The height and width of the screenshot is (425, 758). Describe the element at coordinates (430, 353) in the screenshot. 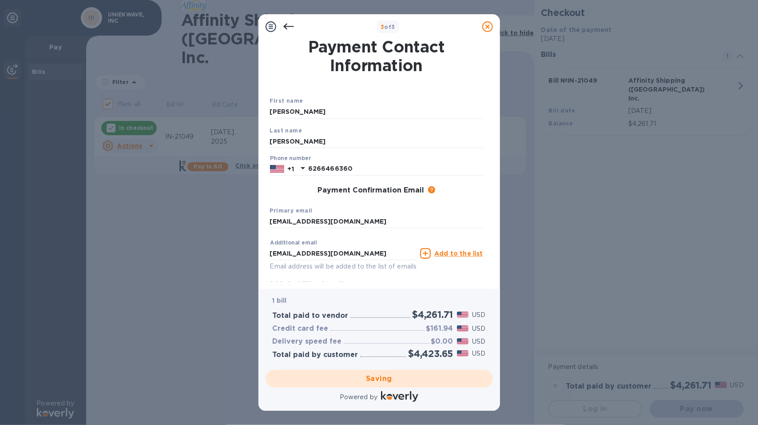

I see `h2: $4,423.65` at that location.